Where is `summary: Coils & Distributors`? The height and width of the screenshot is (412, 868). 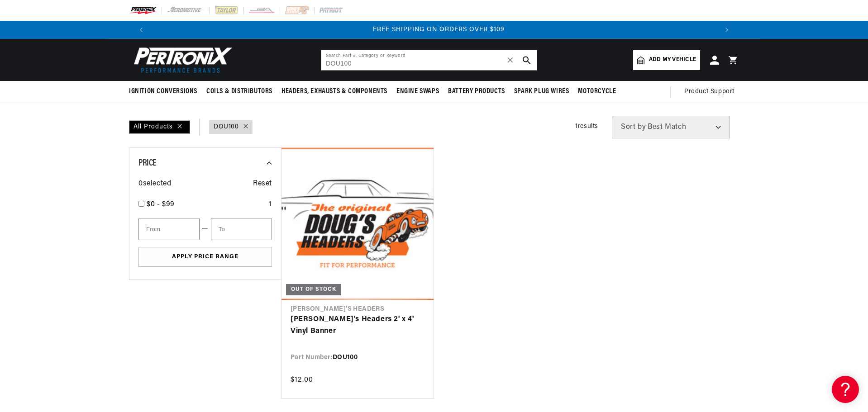 summary: Coils & Distributors is located at coordinates (240, 91).